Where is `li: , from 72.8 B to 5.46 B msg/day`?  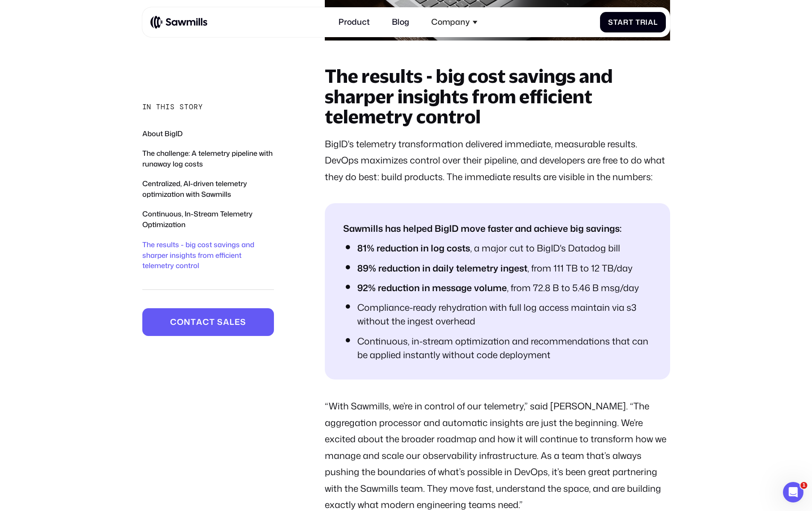 li: , from 72.8 B to 5.46 B msg/day is located at coordinates (504, 287).